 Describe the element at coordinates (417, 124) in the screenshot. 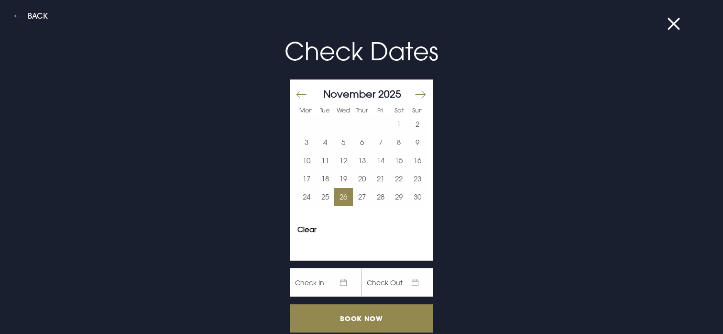

I see `button: 2` at that location.